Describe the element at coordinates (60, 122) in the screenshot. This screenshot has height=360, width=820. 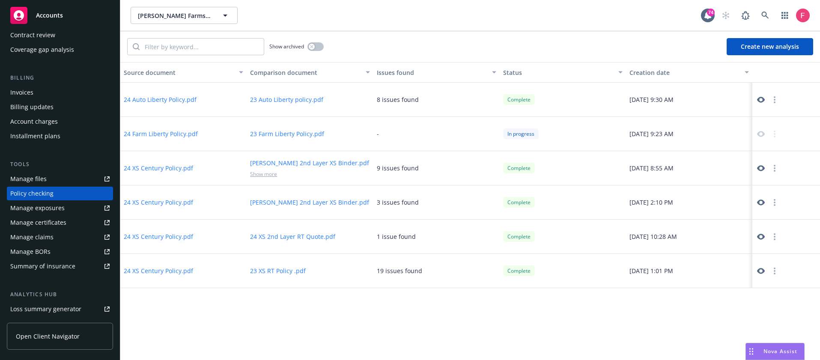
I see `a: Account charges` at that location.